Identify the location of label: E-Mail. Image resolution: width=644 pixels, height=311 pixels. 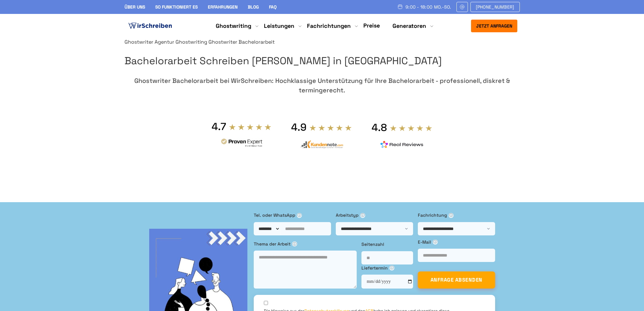
(456, 242).